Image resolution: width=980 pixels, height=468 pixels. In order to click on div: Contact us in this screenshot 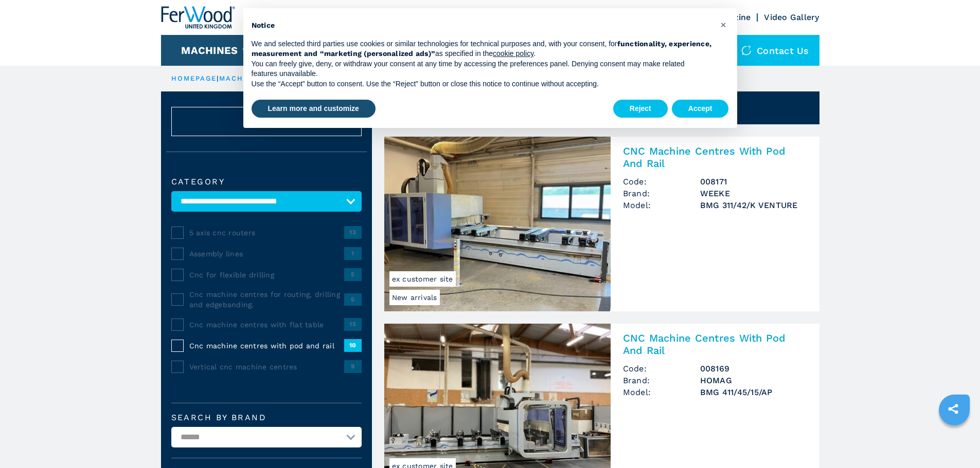, I will do `click(775, 50)`.